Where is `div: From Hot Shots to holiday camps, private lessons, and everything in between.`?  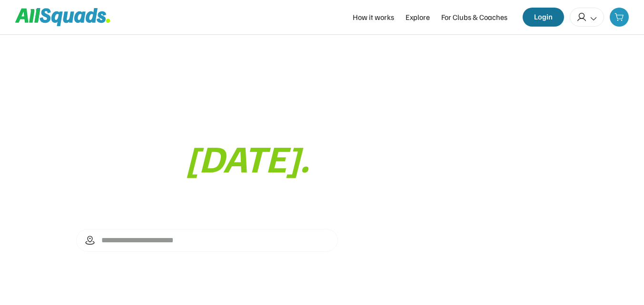
div: From Hot Shots to holiday camps, private lessons, and everything in between. is located at coordinates (207, 197).